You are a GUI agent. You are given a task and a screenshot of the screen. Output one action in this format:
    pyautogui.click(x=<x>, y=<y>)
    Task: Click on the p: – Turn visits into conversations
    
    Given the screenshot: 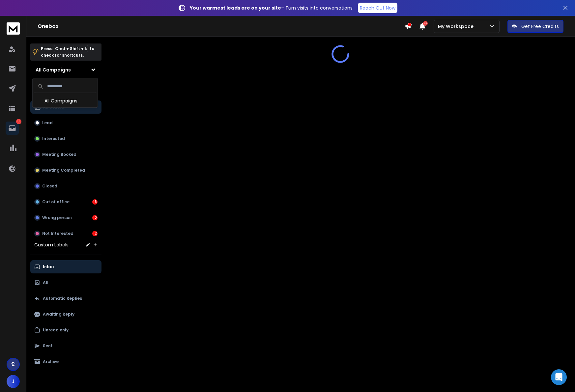 What is the action you would take?
    pyautogui.click(x=271, y=8)
    